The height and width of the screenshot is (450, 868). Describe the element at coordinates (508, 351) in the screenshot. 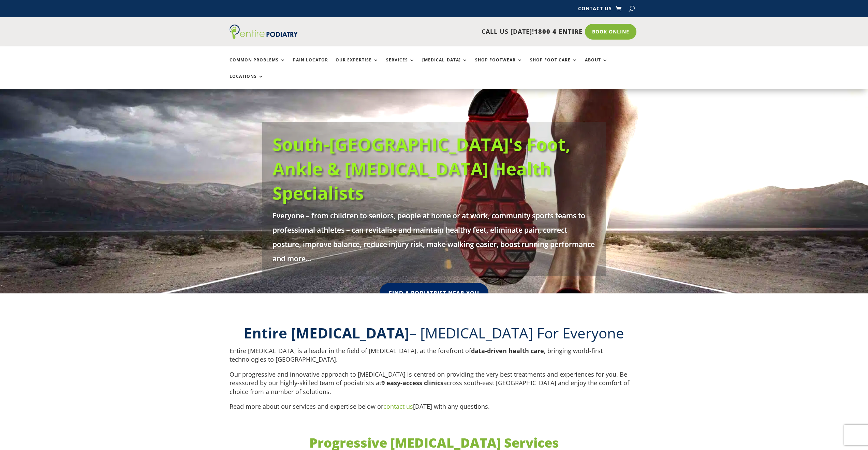

I see `strong: data-driven health care` at that location.